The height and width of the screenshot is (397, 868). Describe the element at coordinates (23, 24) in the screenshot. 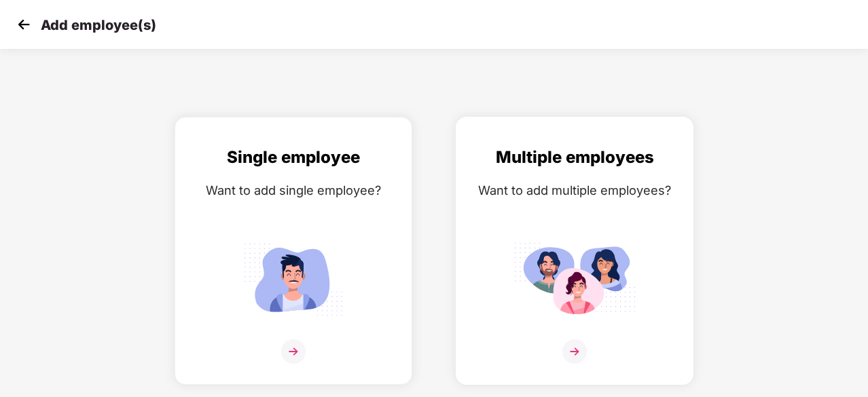

I see `img: svg+xml;base64,PHN2ZyB4bWxucz0iaHR0cDovL3d3dy53My5vcmcvMjAwMC9zdmciIHdpZHRoPSIzMCIgaGVpZ2h0PSIzMC...` at that location.